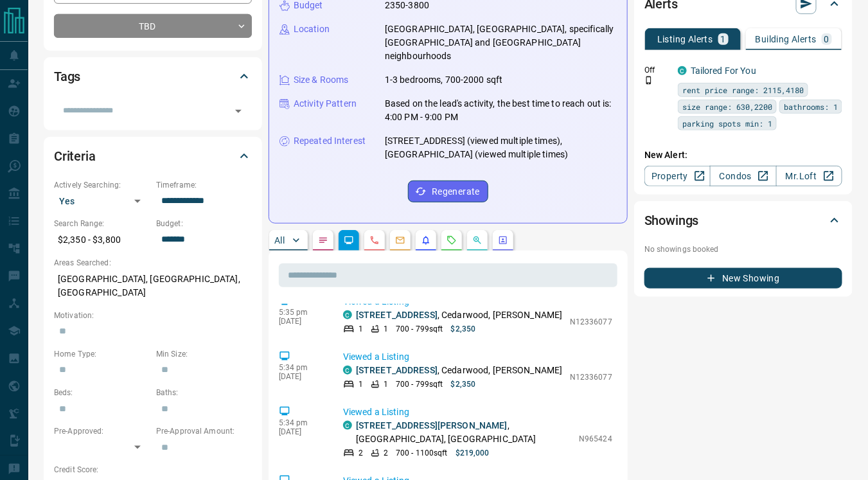 This screenshot has width=868, height=480. What do you see at coordinates (426, 240) in the screenshot?
I see `svg: Listing Alerts` at bounding box center [426, 240].